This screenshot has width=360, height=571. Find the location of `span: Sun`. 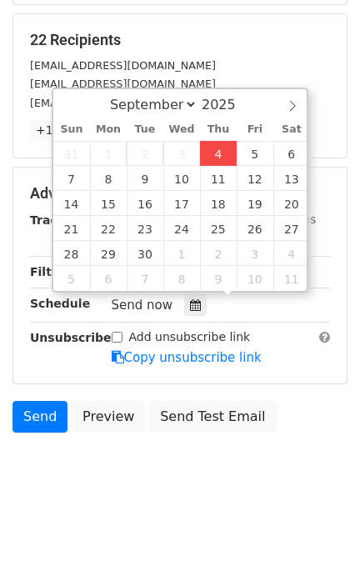

span: Sun is located at coordinates (72, 129).